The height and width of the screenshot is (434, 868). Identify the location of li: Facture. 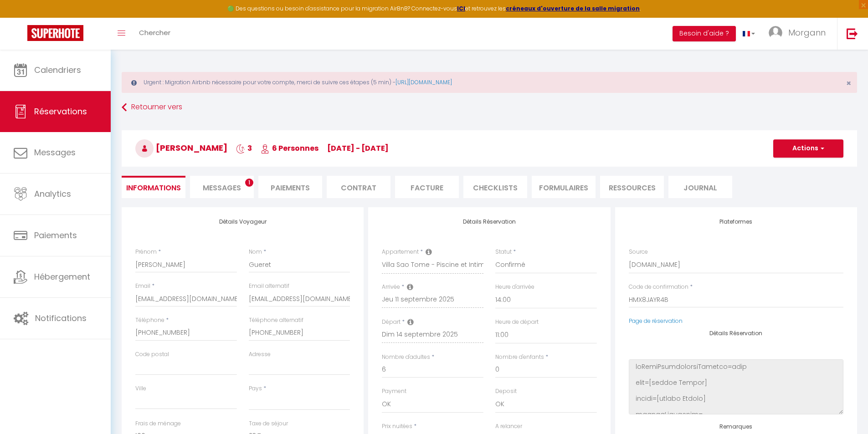
(427, 186).